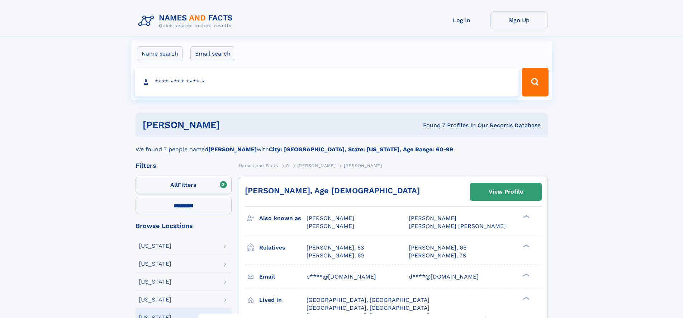 The width and height of the screenshot is (683, 318). I want to click on h3: Also known as, so click(283, 218).